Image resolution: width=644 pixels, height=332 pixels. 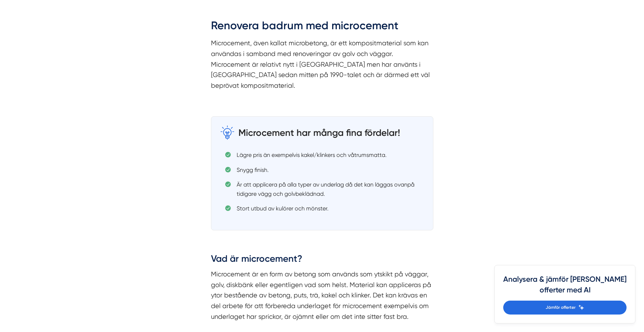 I want to click on h3: Microcement har många fina fördelar!, so click(x=319, y=133).